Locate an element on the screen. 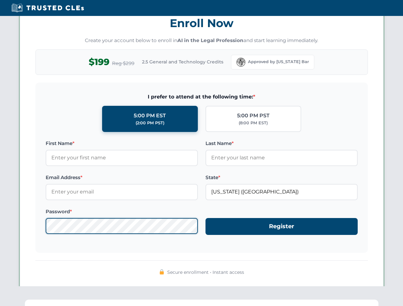  span: I prefer to attend at the following time: is located at coordinates (202, 97).